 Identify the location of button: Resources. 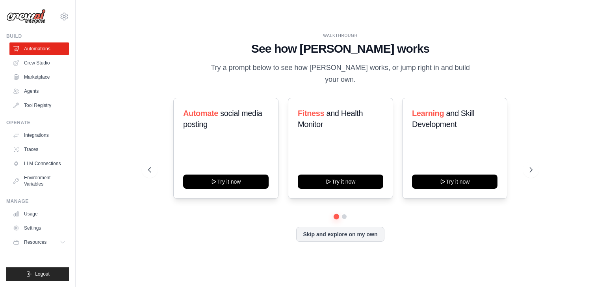
(39, 243).